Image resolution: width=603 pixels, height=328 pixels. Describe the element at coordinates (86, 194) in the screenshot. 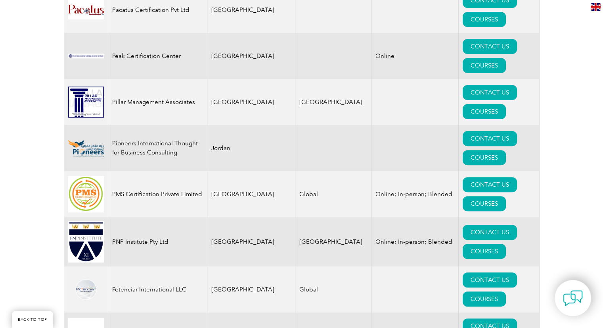

I see `img: 865840a4-dc40-ee11-bdf4-000d3ae1ac14-logo.jpg` at that location.